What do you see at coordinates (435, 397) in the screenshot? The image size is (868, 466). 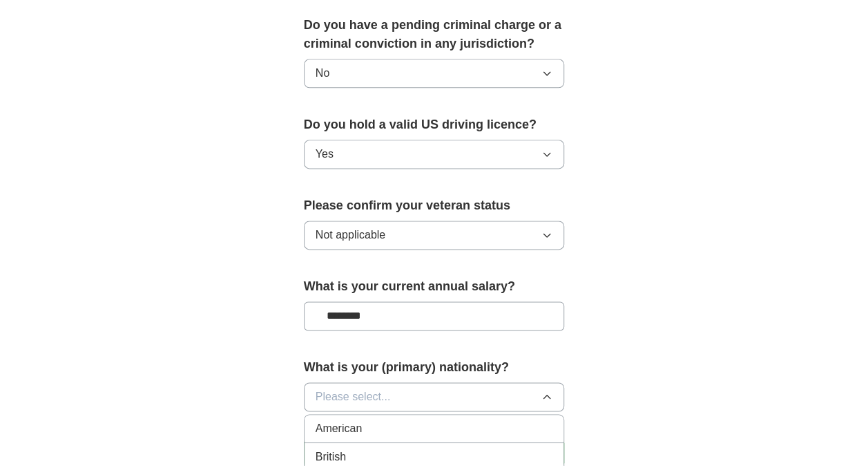 I see `button: Please select...` at bounding box center [435, 397].